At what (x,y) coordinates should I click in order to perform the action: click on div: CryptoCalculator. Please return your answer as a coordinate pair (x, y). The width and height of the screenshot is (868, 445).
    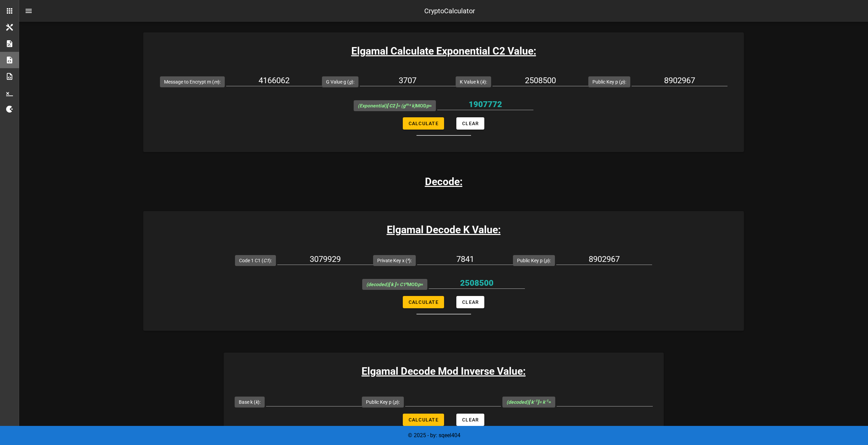
    Looking at the image, I should click on (450, 11).